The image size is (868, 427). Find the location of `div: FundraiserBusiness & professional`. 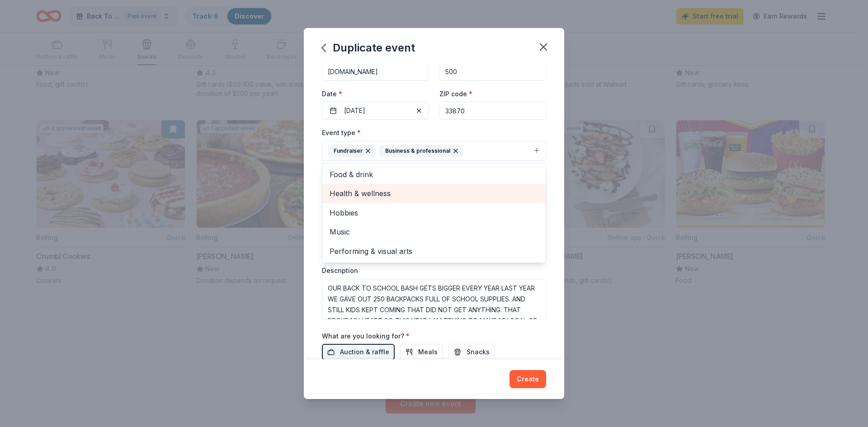

div: FundraiserBusiness & professional is located at coordinates (434, 213).